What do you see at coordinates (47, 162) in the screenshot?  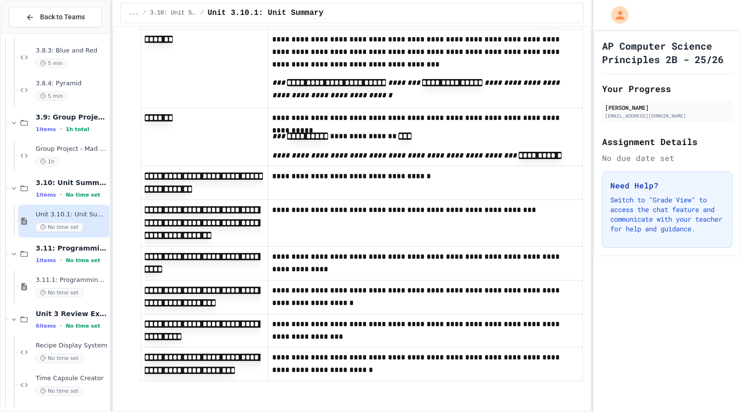 I see `span: 1h` at bounding box center [47, 162].